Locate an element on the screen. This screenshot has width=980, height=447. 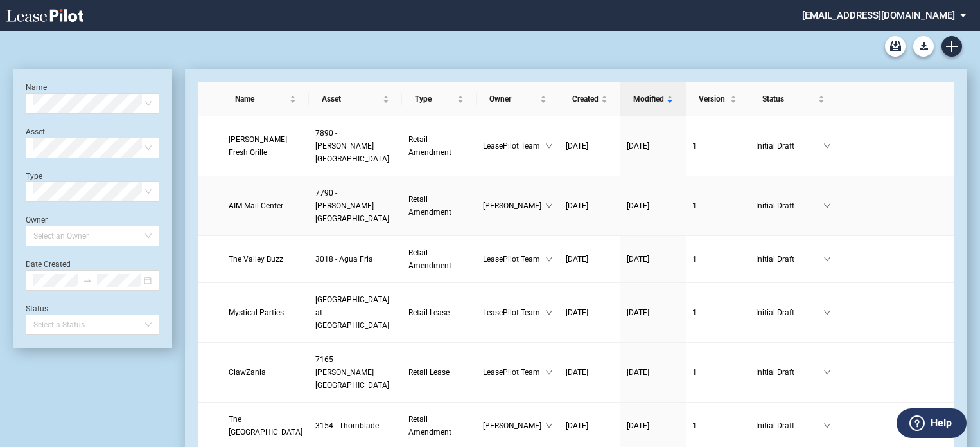
th: Name is located at coordinates (265, 99).